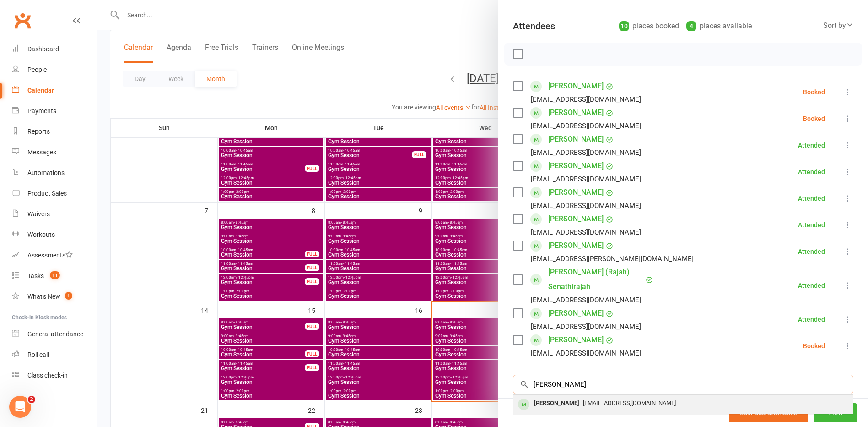 The image size is (868, 427). What do you see at coordinates (54, 49) in the screenshot?
I see `a: Dashboard` at bounding box center [54, 49].